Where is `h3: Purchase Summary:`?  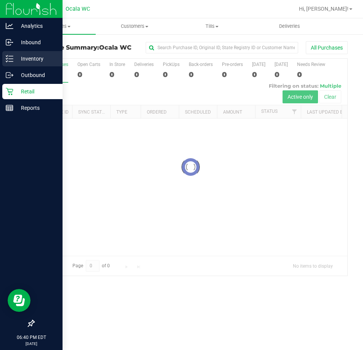
h3: Purchase Summary: is located at coordinates (86, 48).